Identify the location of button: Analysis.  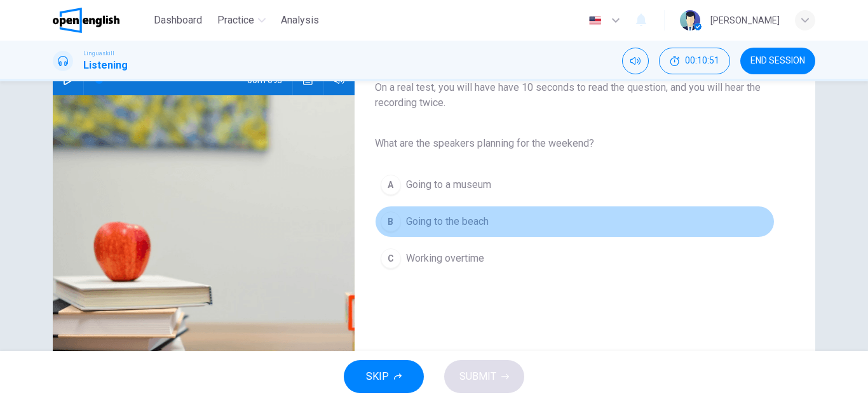
(300, 20).